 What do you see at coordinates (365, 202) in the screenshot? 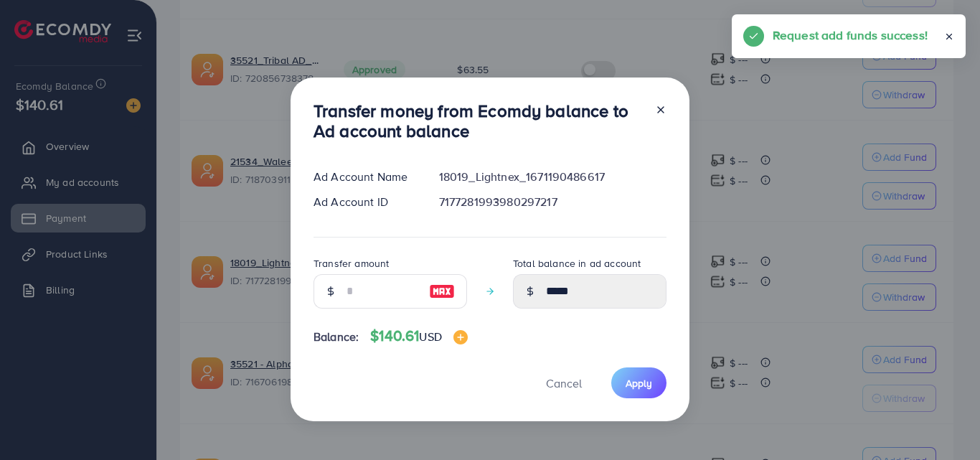
I see `div: Ad Account ID` at bounding box center [365, 202].